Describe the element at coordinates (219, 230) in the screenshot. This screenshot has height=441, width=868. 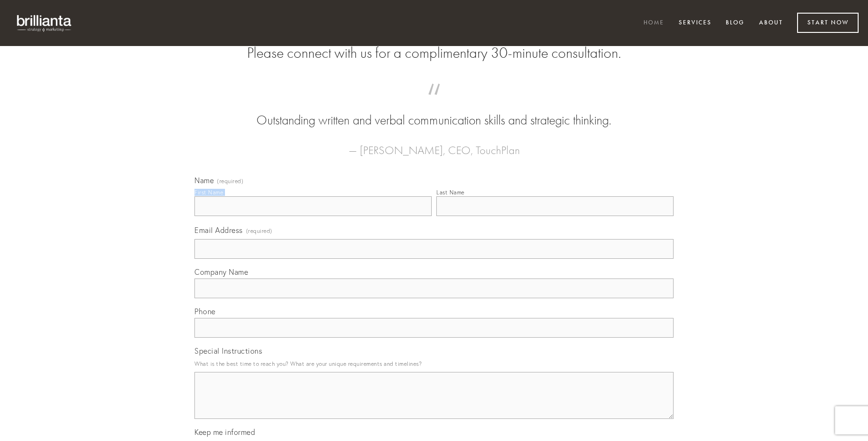
I see `span: Email Address` at that location.